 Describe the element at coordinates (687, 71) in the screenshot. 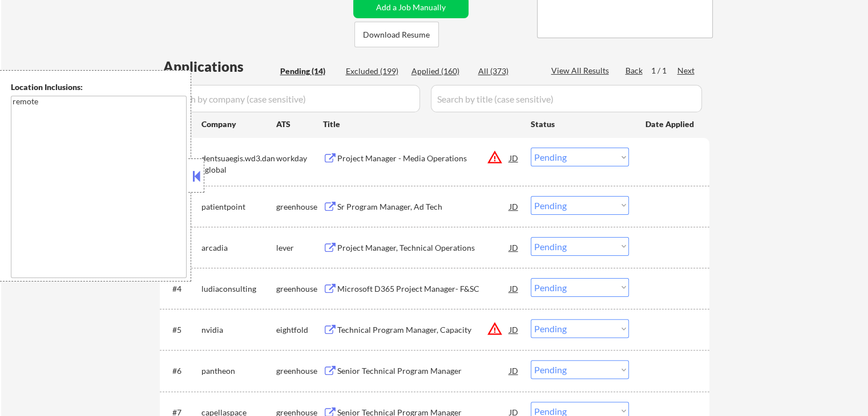

I see `div: Next` at that location.